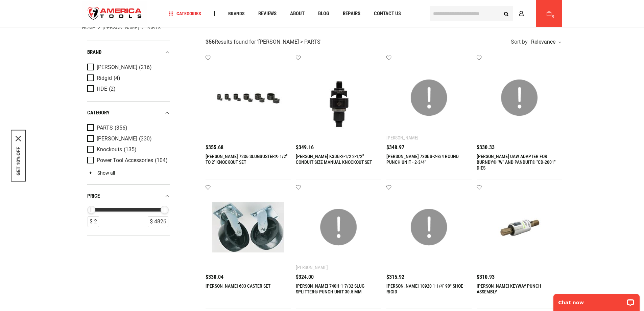 The width and height of the screenshot is (644, 311). What do you see at coordinates (18, 161) in the screenshot?
I see `button: GET 10% OFF` at bounding box center [18, 161].